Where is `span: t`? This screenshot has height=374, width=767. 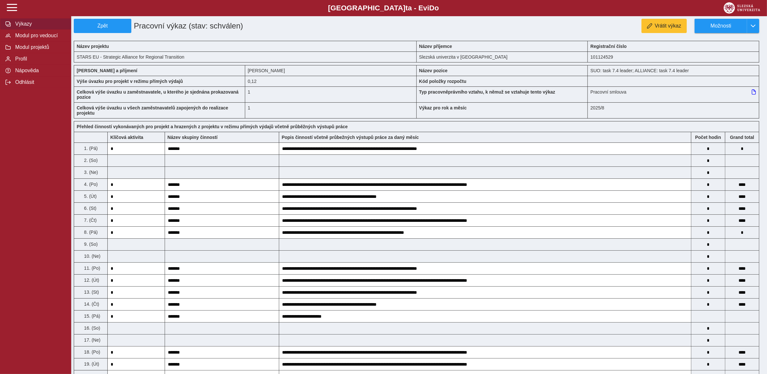 span: t is located at coordinates (406, 8).